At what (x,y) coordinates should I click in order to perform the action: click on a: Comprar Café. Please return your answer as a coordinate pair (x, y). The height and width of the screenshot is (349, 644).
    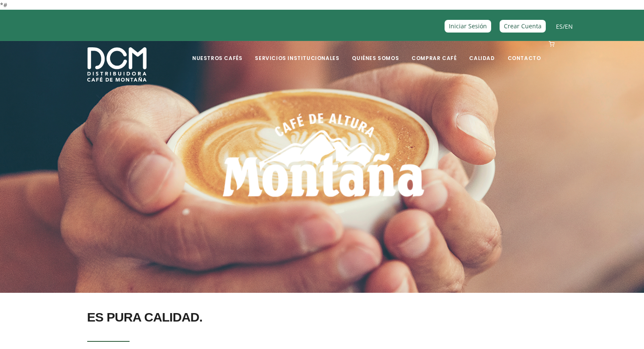
    Looking at the image, I should click on (434, 52).